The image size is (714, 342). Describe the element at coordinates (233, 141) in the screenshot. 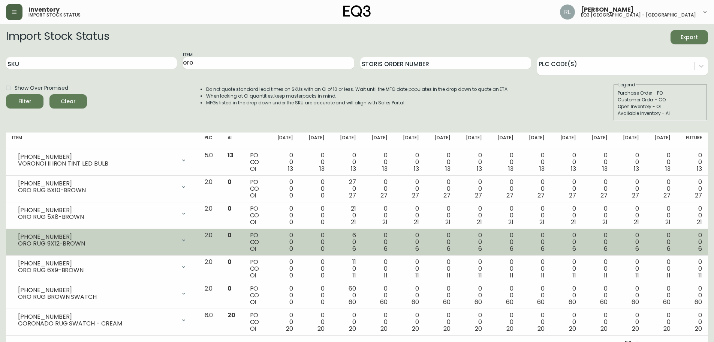

I see `th: AI` at that location.